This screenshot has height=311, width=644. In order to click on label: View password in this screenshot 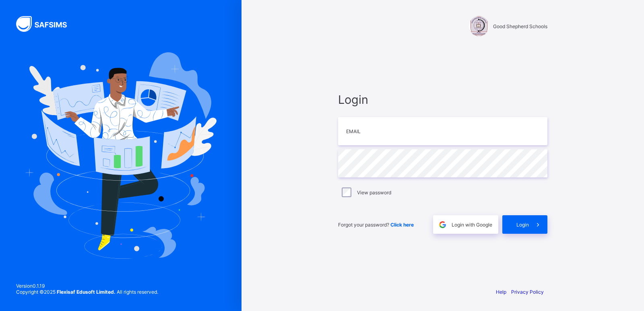, I will do `click(373, 192)`.